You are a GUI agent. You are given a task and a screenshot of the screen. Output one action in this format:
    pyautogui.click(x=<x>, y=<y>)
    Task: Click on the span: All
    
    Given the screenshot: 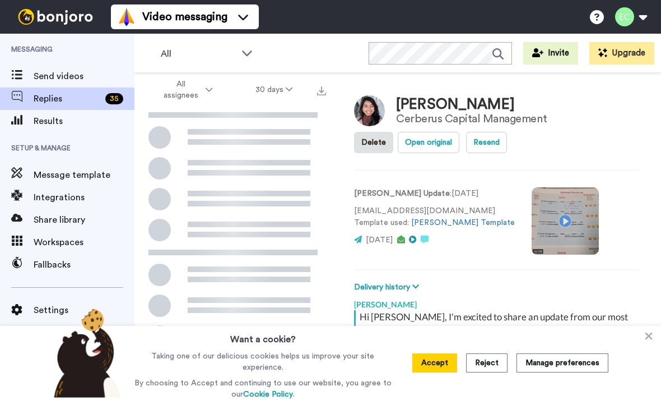 What is the action you would take?
    pyautogui.click(x=198, y=54)
    